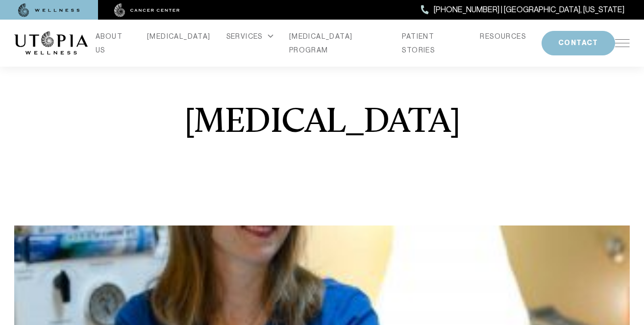 This screenshot has width=644, height=325. I want to click on a: ABOUT US, so click(113, 43).